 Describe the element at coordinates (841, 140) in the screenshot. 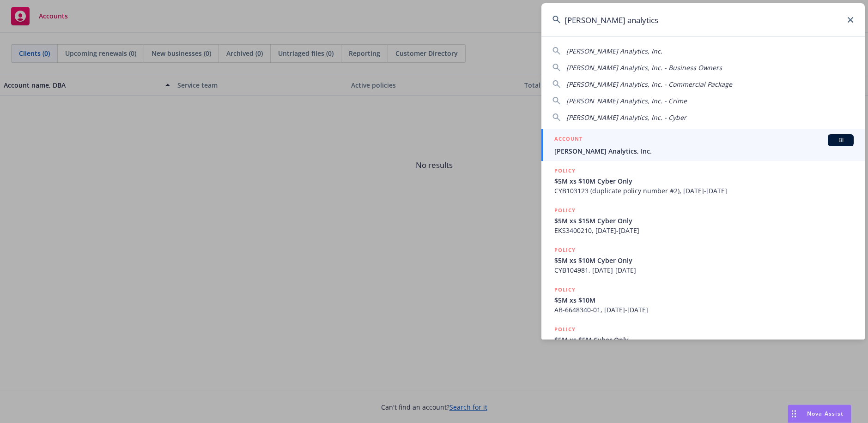

I see `span: BI` at that location.